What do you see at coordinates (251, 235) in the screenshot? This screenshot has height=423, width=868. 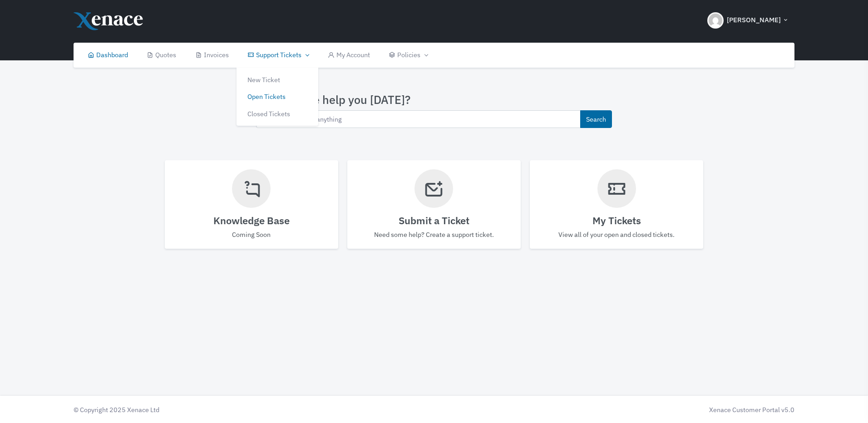 I see `p: Coming Soon` at bounding box center [251, 235].